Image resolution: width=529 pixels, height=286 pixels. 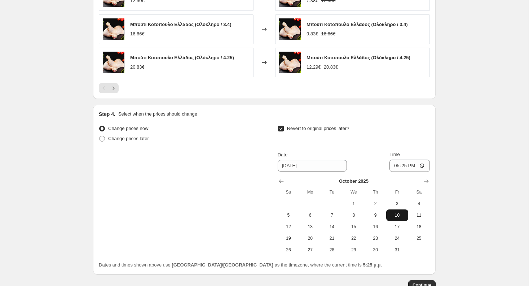 What do you see at coordinates (375, 238) in the screenshot?
I see `span: 23` at bounding box center [375, 238].